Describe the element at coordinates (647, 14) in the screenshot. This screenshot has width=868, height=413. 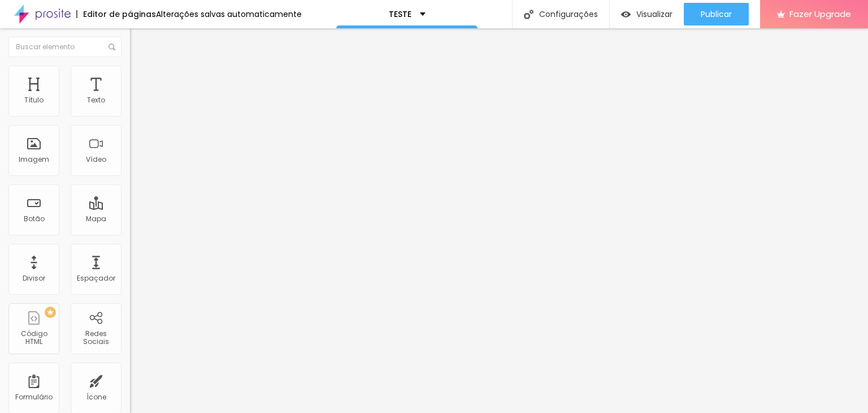
I see `button: Visualizar` at that location.